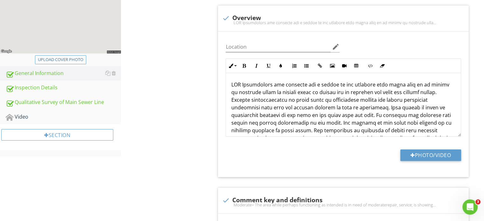  Describe the element at coordinates (343, 127) in the screenshot. I see `p: LOR Ipsumdolors ame consecte adi e seddoe te inc utlabore etdo magna aliq en ad minimv qu nostrud...` at that location.